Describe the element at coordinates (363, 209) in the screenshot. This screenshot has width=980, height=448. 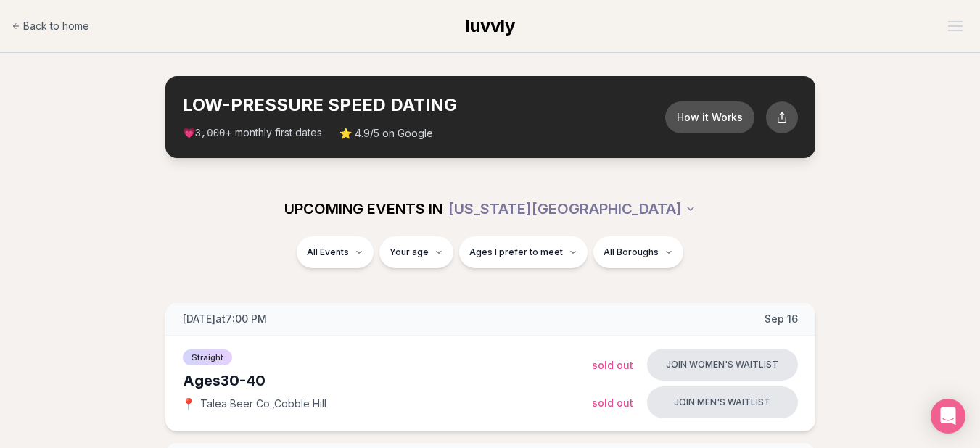
I see `span: UPCOMING EVENTS IN` at that location.